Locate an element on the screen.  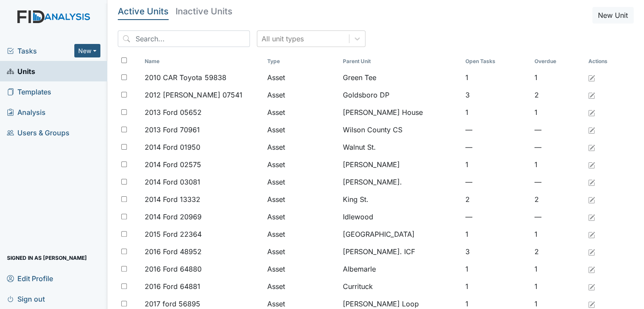
input: Search... is located at coordinates (184, 39).